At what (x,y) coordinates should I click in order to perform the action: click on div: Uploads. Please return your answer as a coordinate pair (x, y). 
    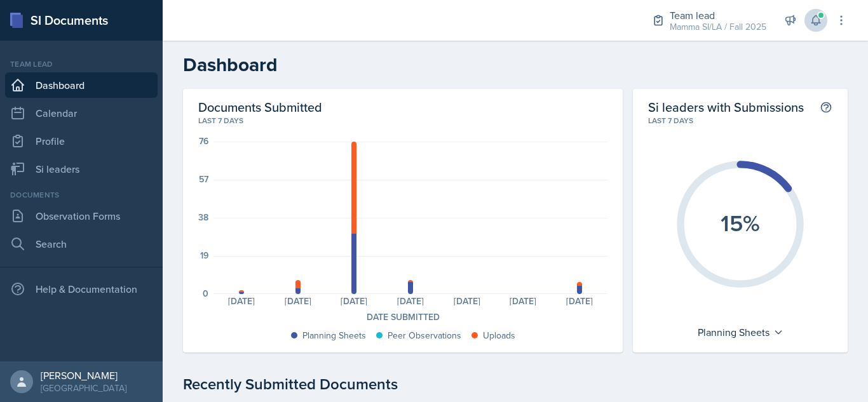
    Looking at the image, I should click on (499, 335).